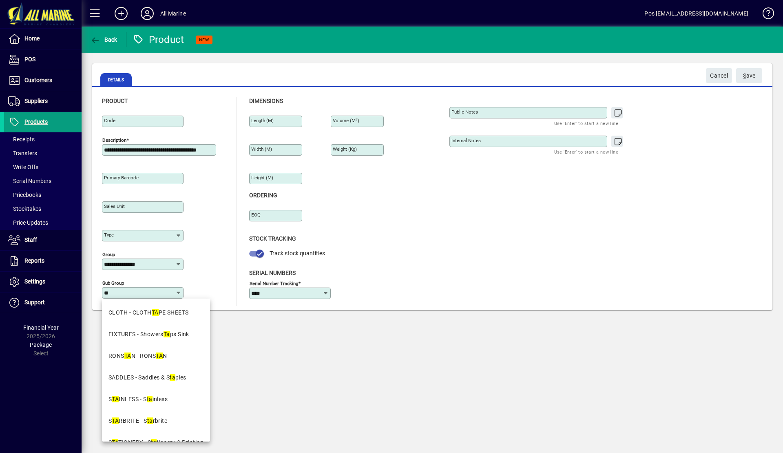 This screenshot has height=453, width=783. I want to click on a: Serial Numbers, so click(43, 181).